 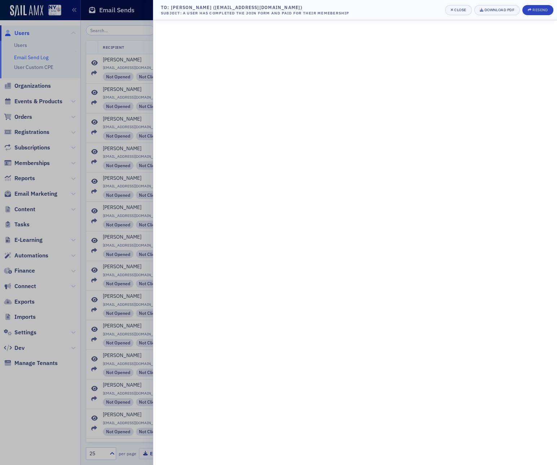 I want to click on div: Subject: A user has completed the join form and paid for their memebership, so click(x=255, y=13).